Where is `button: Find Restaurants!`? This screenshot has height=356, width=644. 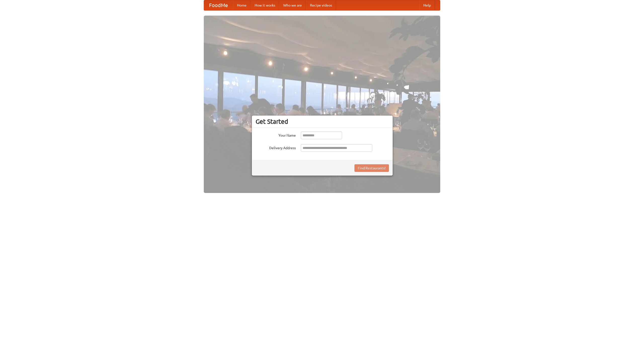
button: Find Restaurants! is located at coordinates (372, 168).